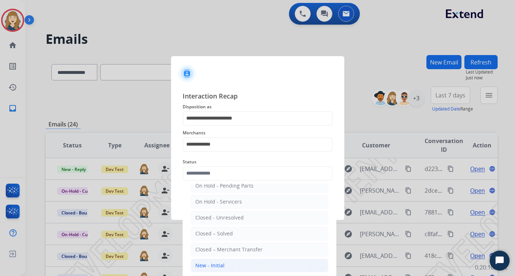 The image size is (515, 276). Describe the element at coordinates (491, 267) in the screenshot. I see `p: 0.20.1027RC` at that location.